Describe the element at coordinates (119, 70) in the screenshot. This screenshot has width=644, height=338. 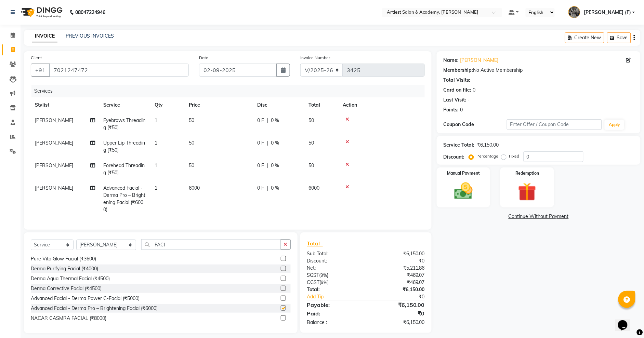
I see `input: Search by Name/Mobile/Email/Code` at that location.